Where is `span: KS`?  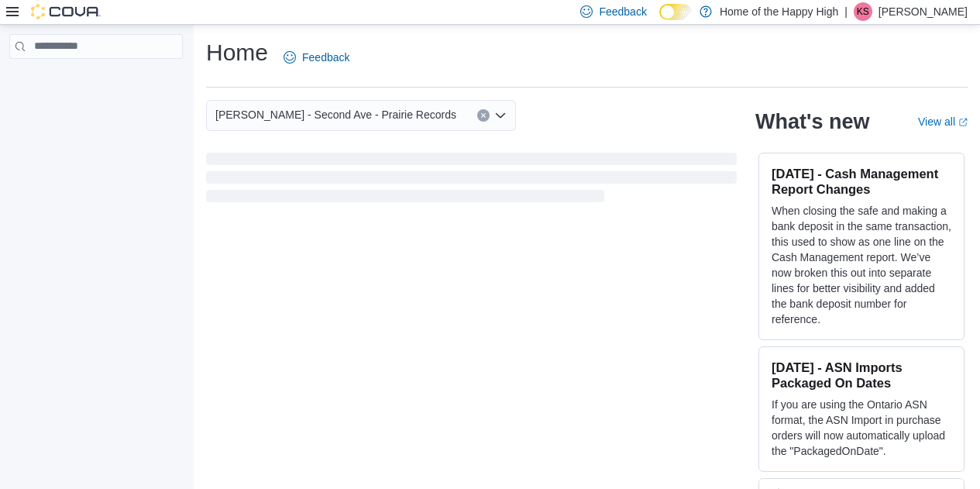
span: KS is located at coordinates (863, 11).